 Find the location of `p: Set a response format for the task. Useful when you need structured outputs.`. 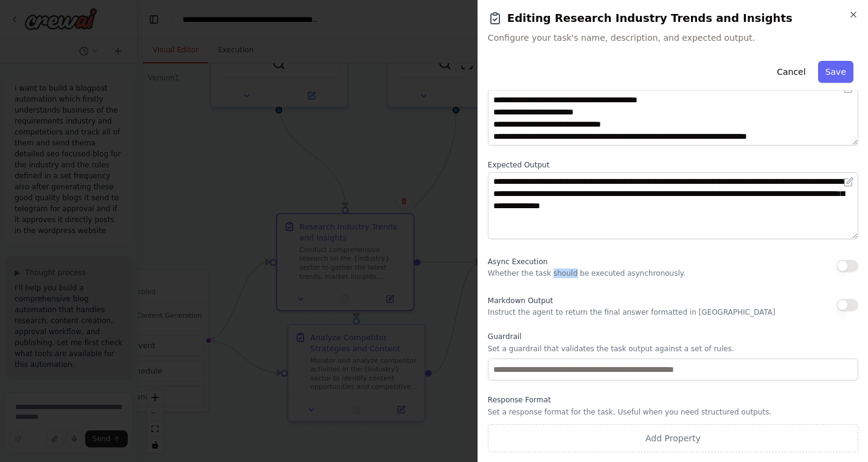

p: Set a response format for the task. Useful when you need structured outputs. is located at coordinates (673, 412).